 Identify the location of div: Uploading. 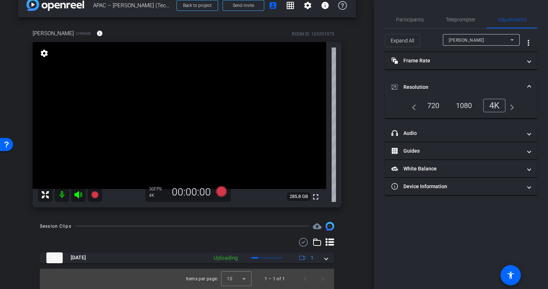
(225, 258).